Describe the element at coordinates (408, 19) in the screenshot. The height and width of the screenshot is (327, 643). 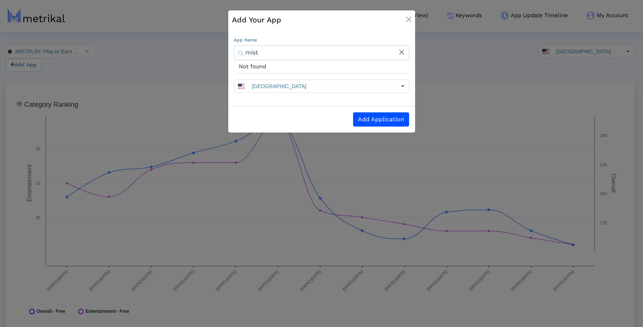
I see `img: modal-close.png` at that location.